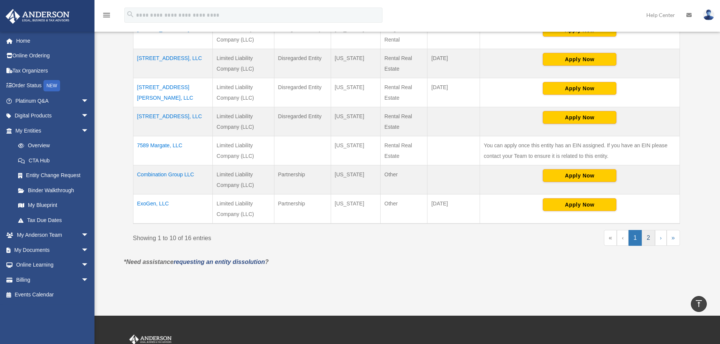  What do you see at coordinates (53, 206) in the screenshot?
I see `a: My Blueprint` at bounding box center [53, 206].